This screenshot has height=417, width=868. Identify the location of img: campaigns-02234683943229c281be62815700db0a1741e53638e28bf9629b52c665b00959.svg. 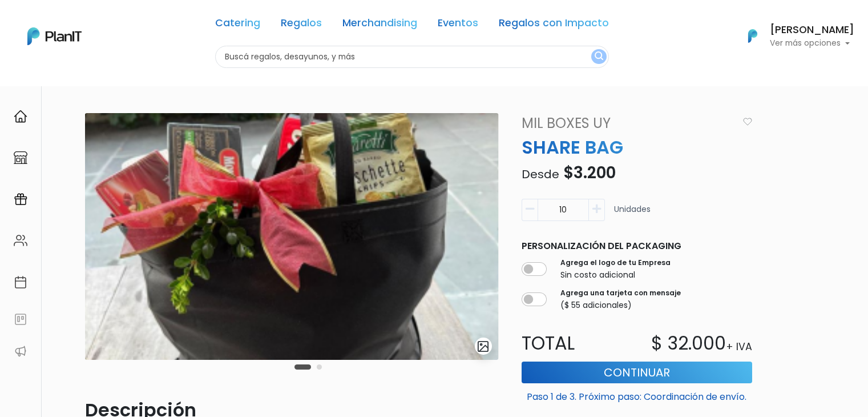
(20, 199).